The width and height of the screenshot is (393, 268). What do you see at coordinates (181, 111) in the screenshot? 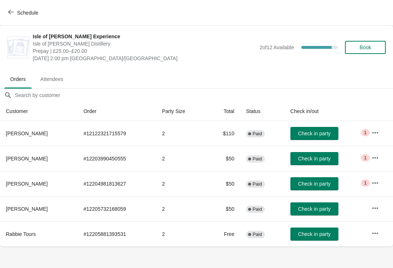
I see `th: Party Size` at bounding box center [181, 111].